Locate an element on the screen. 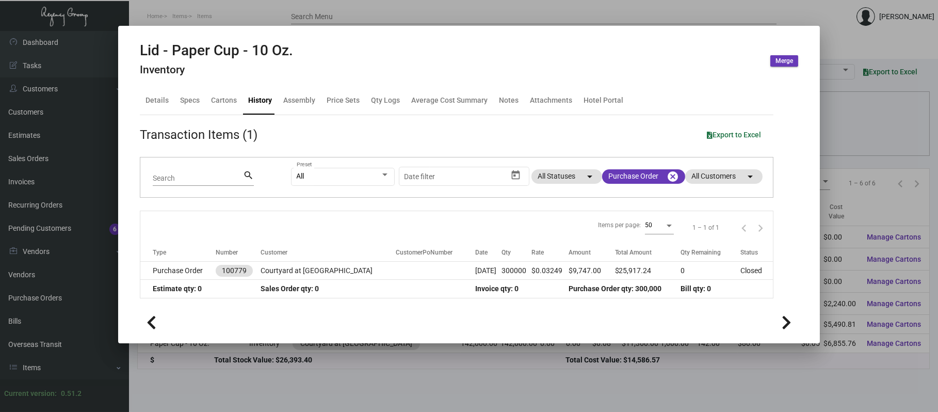 This screenshot has width=938, height=412. td: 300000 is located at coordinates (516, 270).